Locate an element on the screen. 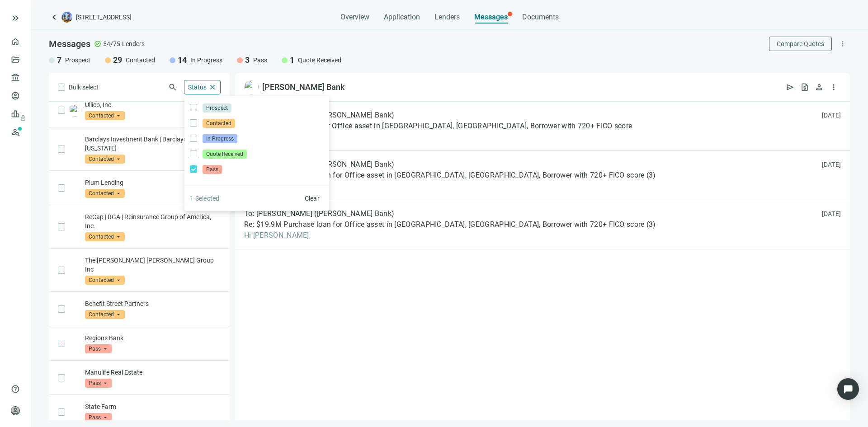  span: Documents is located at coordinates (541, 17).